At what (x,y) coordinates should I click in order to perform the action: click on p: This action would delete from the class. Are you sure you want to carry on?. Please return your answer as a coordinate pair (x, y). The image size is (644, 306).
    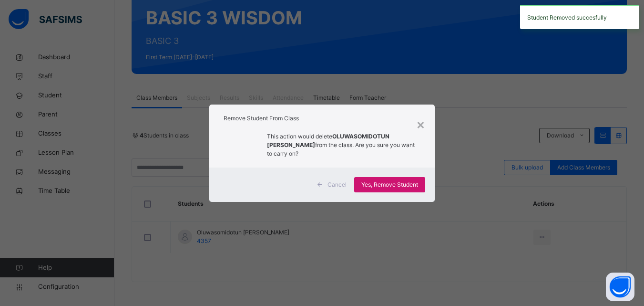
    Looking at the image, I should click on (344, 145).